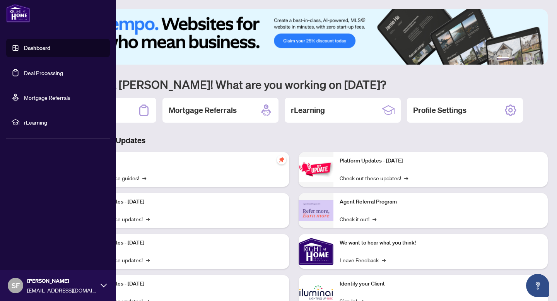  I want to click on span: pushpin, so click(282, 160).